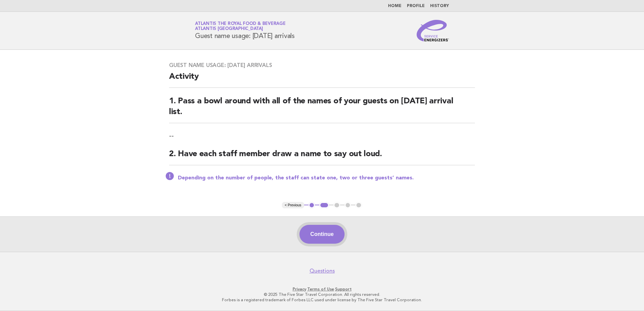  What do you see at coordinates (299, 289) in the screenshot?
I see `a: Privacy` at bounding box center [299, 289].